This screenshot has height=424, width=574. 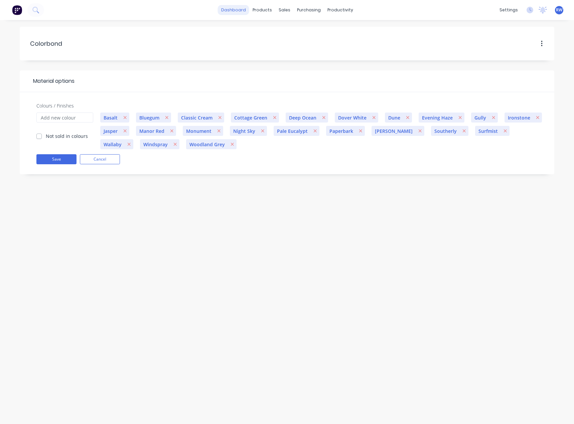 I want to click on span: Cottage Green, so click(x=250, y=118).